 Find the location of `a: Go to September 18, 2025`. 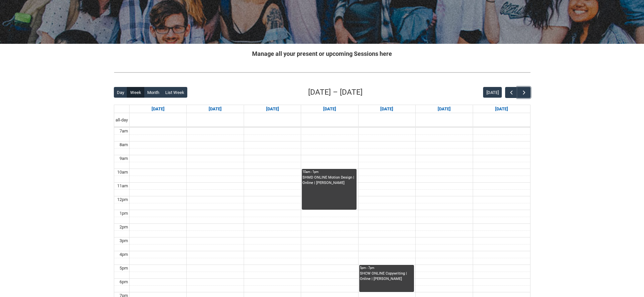

a: Go to September 18, 2025 is located at coordinates (387, 109).